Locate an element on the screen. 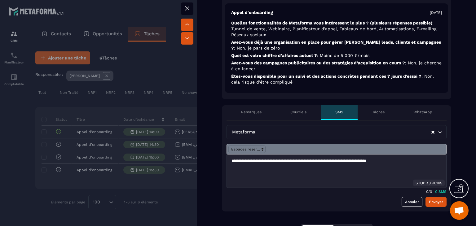 This screenshot has height=226, width=476. p: Remarques is located at coordinates (251, 112).